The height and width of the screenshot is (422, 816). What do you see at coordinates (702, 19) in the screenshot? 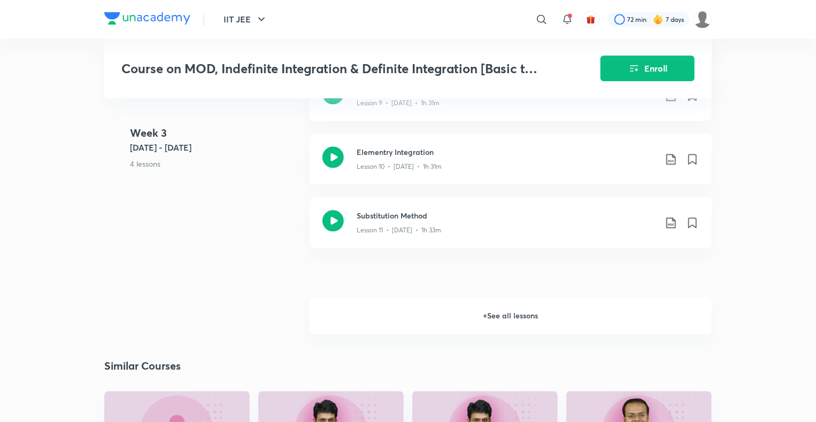
I see `img: SANJU TALUKDAR` at bounding box center [702, 19].